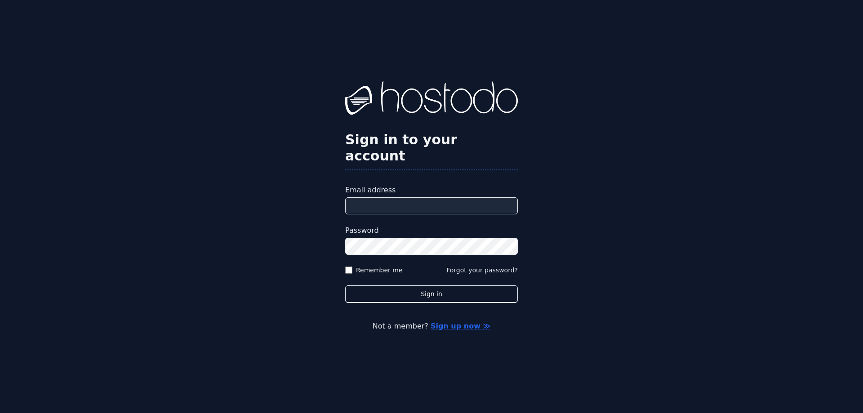  What do you see at coordinates (431, 148) in the screenshot?
I see `h2: Sign in to your account` at bounding box center [431, 148].